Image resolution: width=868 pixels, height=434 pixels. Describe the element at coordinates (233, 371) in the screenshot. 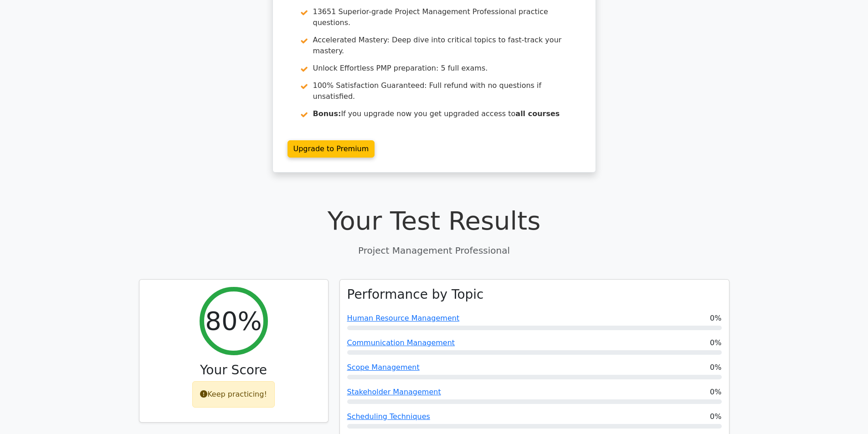

I see `h3: Your Score` at that location.